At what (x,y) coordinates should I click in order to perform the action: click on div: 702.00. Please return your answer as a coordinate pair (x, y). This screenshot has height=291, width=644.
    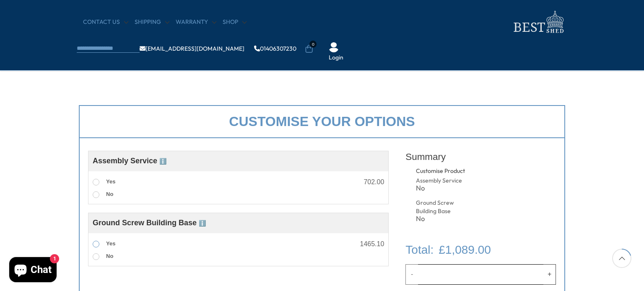
    Looking at the image, I should click on (374, 182).